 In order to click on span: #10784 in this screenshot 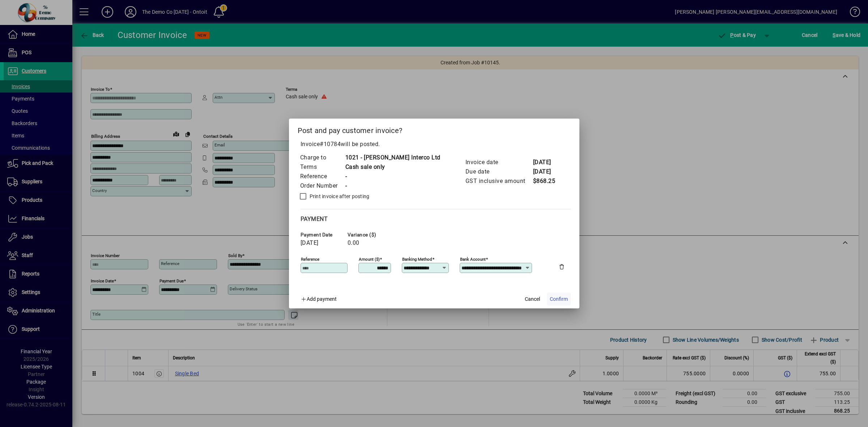, I will do `click(330, 144)`.